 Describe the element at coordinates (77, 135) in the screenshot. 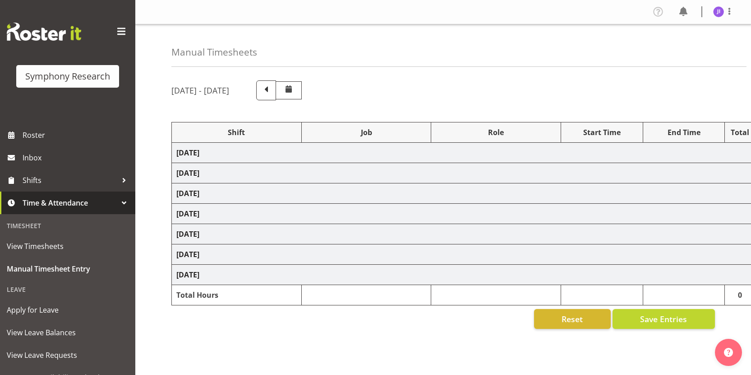

I see `span: Roster` at that location.